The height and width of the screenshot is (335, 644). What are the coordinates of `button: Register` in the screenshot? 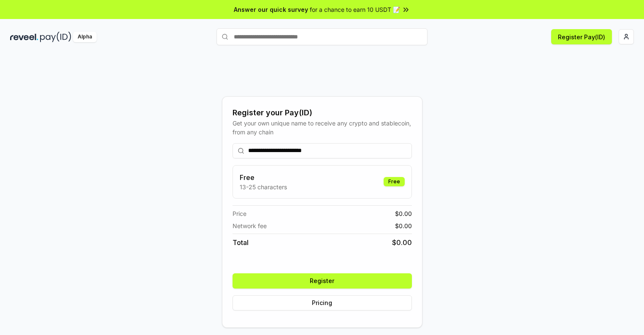 It's located at (322, 281).